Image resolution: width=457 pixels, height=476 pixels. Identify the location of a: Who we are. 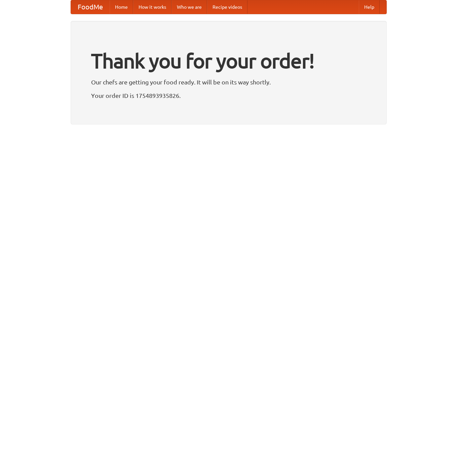
(189, 7).